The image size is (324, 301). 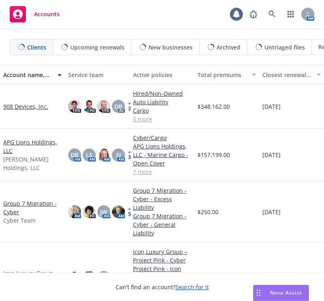 I want to click on div: Closest renewal date, so click(x=287, y=75).